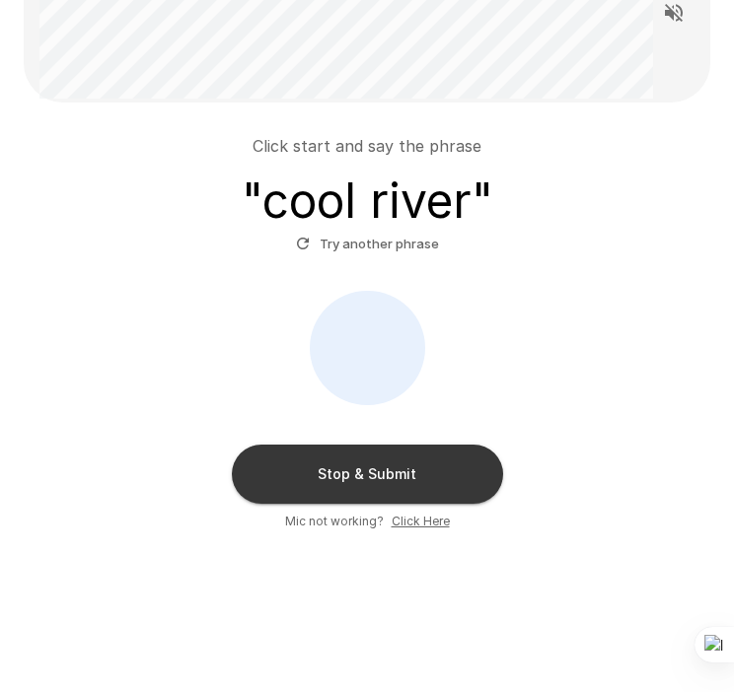 This screenshot has height=692, width=734. Describe the element at coordinates (367, 244) in the screenshot. I see `button: Try another phrase` at that location.